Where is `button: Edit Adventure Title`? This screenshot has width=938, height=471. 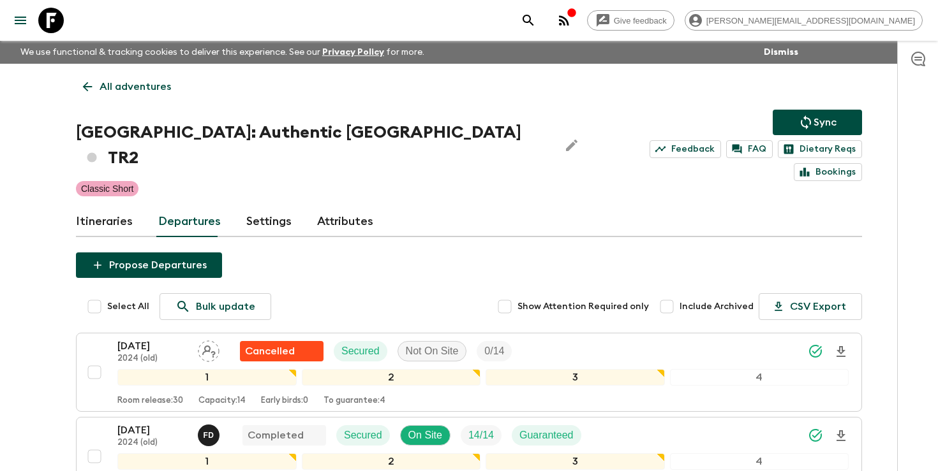
button: Edit Adventure Title is located at coordinates (571, 145).